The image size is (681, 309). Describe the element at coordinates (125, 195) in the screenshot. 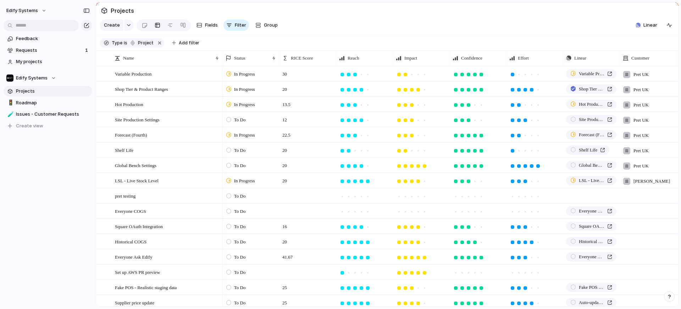

I see `span: pret testing` at that location.